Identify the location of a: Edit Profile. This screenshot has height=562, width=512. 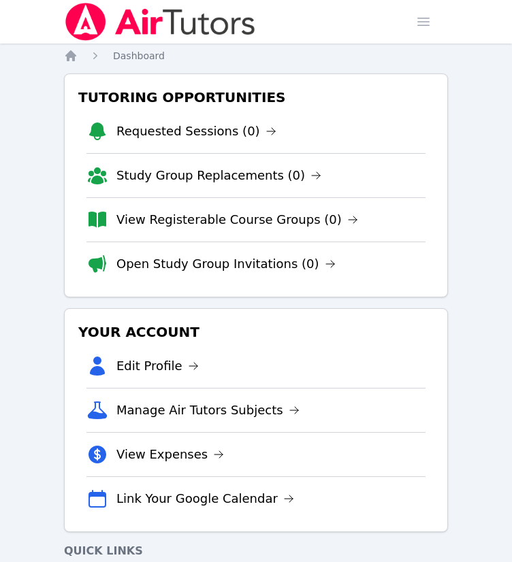
(157, 366).